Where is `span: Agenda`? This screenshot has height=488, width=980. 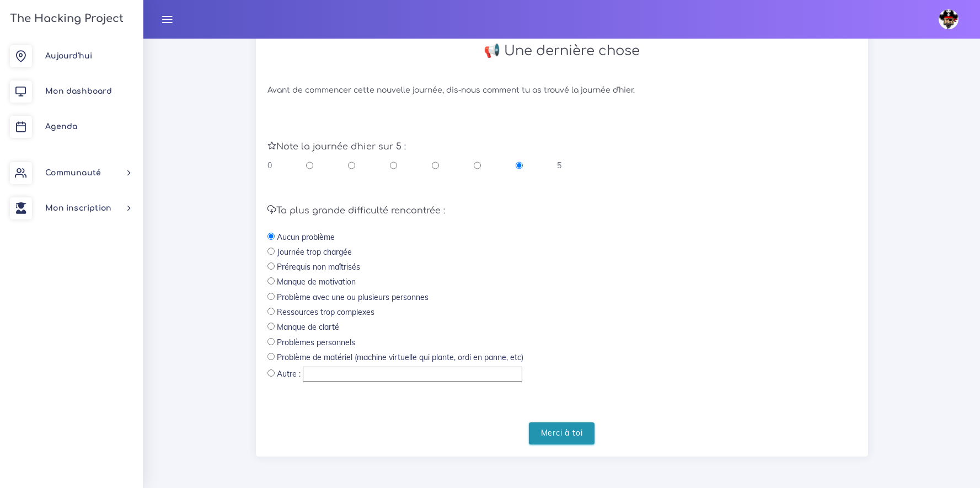
span: Agenda is located at coordinates (61, 126).